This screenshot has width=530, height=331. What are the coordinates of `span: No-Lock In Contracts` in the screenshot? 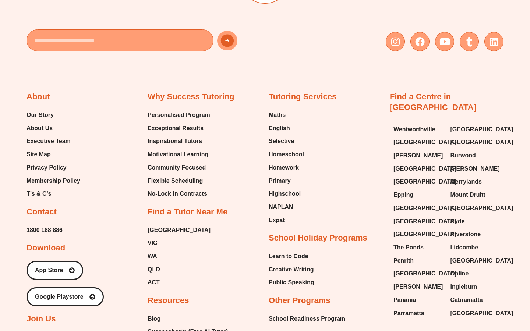 It's located at (177, 194).